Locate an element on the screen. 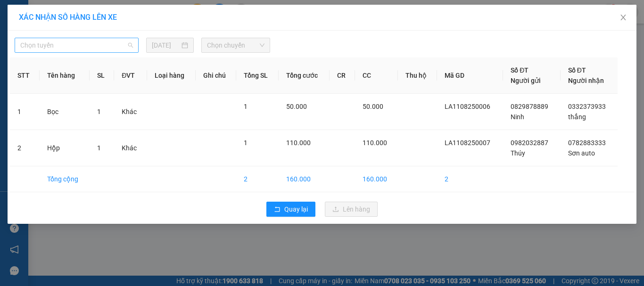 The image size is (644, 286). span: 0982032887 is located at coordinates (530, 143).